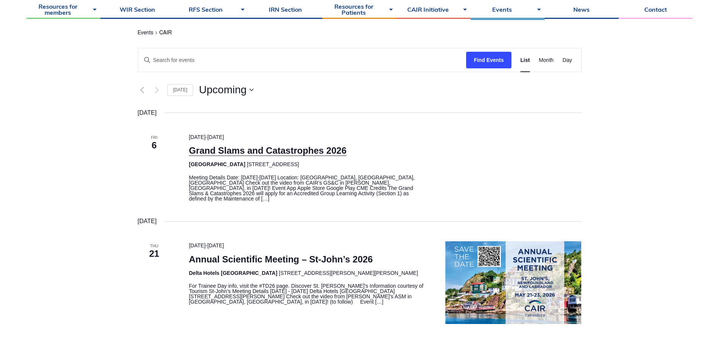 This screenshot has height=344, width=719. Describe the element at coordinates (302, 60) in the screenshot. I see `input: Enter Keyword. Search for events by Keyword.` at that location.